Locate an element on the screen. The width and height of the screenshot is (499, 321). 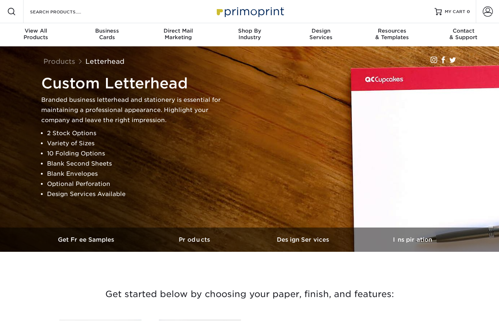
div: & Support is located at coordinates (464, 34).